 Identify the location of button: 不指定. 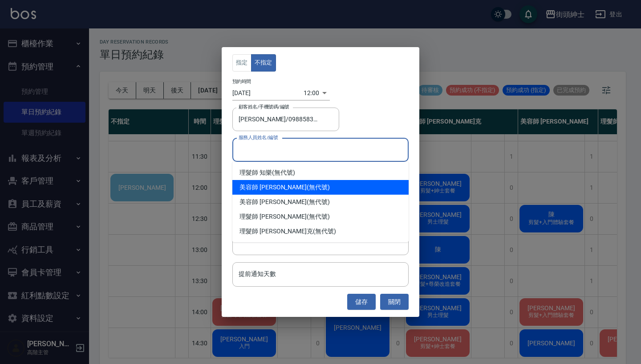
(264, 63).